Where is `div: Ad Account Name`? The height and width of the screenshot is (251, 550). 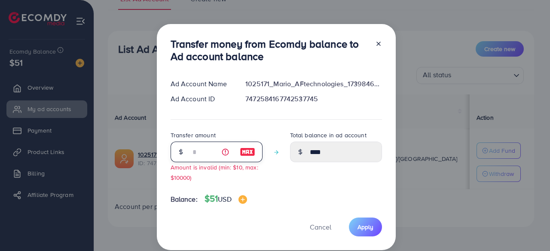 div: Ad Account Name is located at coordinates (201, 84).